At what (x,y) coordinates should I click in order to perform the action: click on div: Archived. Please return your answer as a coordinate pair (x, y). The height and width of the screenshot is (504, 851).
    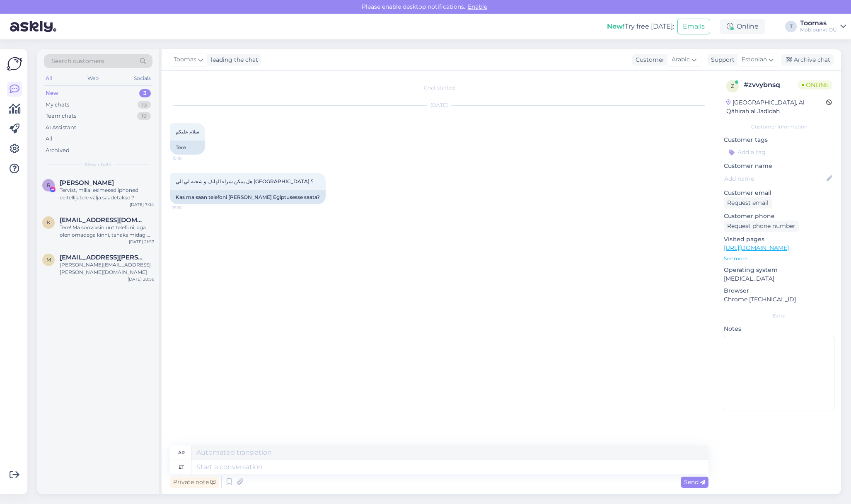
    Looking at the image, I should click on (57, 150).